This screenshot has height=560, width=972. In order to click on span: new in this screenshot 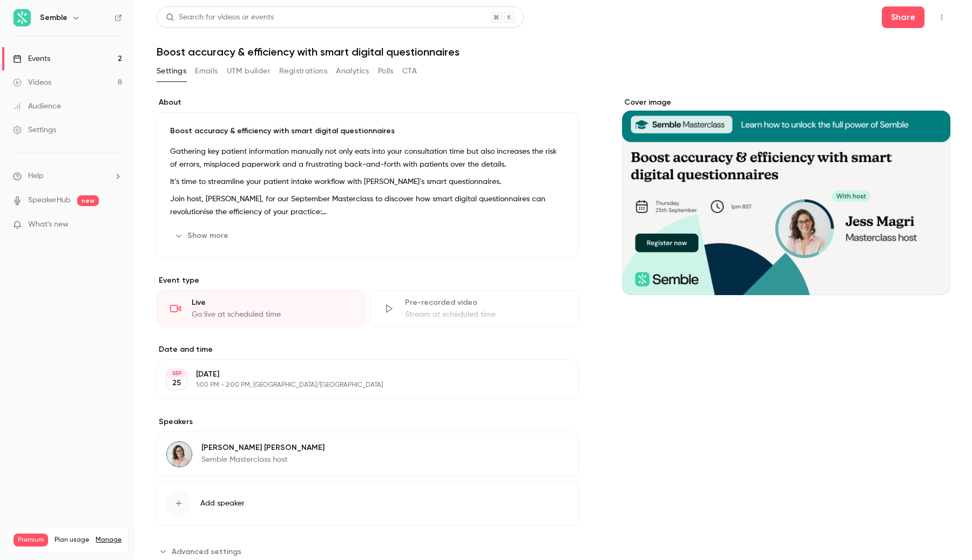, I will do `click(88, 201)`.